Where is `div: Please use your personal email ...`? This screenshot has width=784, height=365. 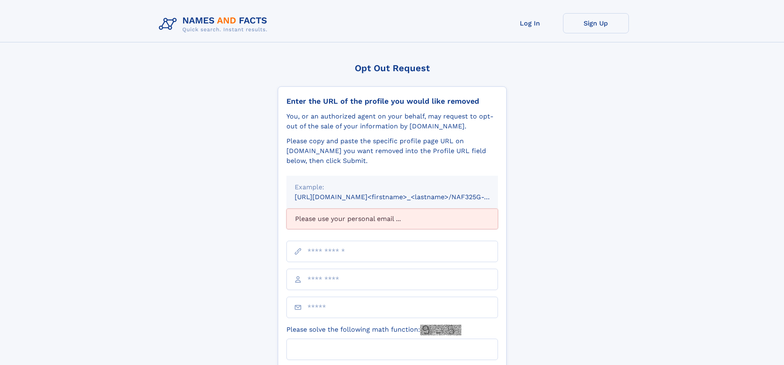
div: Please use your personal email ... is located at coordinates (392, 219).